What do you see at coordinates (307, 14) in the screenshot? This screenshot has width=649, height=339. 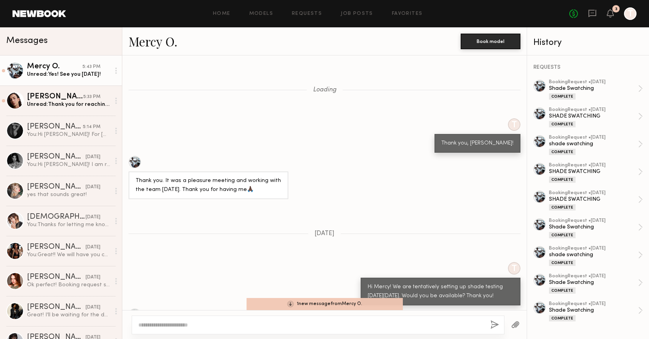 I see `a: Requests` at bounding box center [307, 14].